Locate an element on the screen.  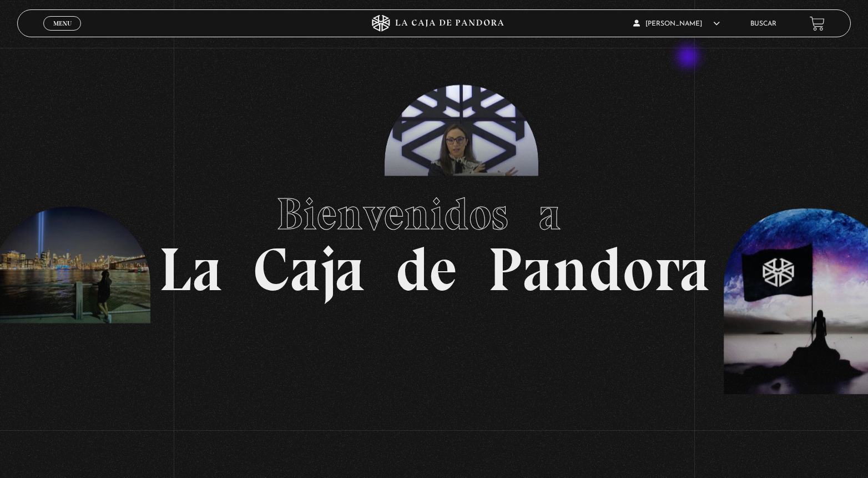
span: Bienvenidos a is located at coordinates (434, 214).